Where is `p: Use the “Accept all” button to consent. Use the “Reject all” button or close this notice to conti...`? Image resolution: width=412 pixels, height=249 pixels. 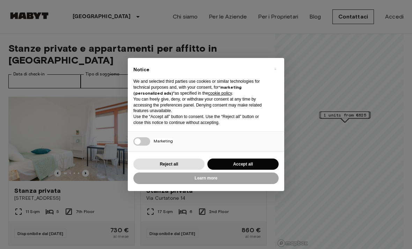 p: Use the “Accept all” button to consent. Use the “Reject all” button or close this notice to conti... is located at coordinates (200, 120).